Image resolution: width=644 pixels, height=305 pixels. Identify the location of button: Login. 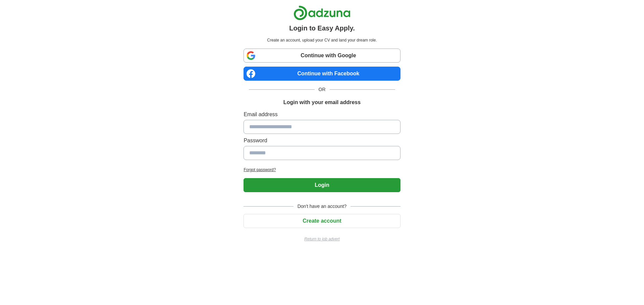
(322, 185).